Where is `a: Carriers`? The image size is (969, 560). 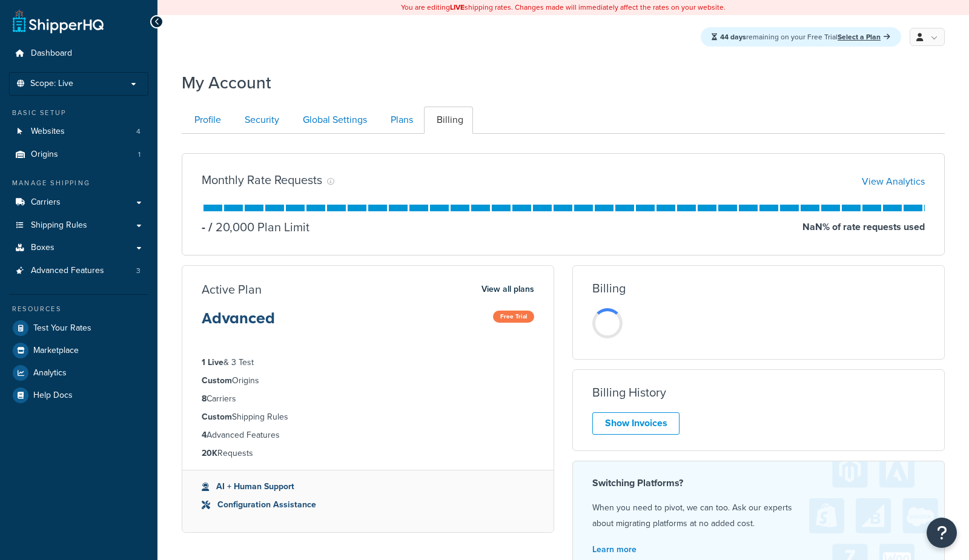 a: Carriers is located at coordinates (79, 203).